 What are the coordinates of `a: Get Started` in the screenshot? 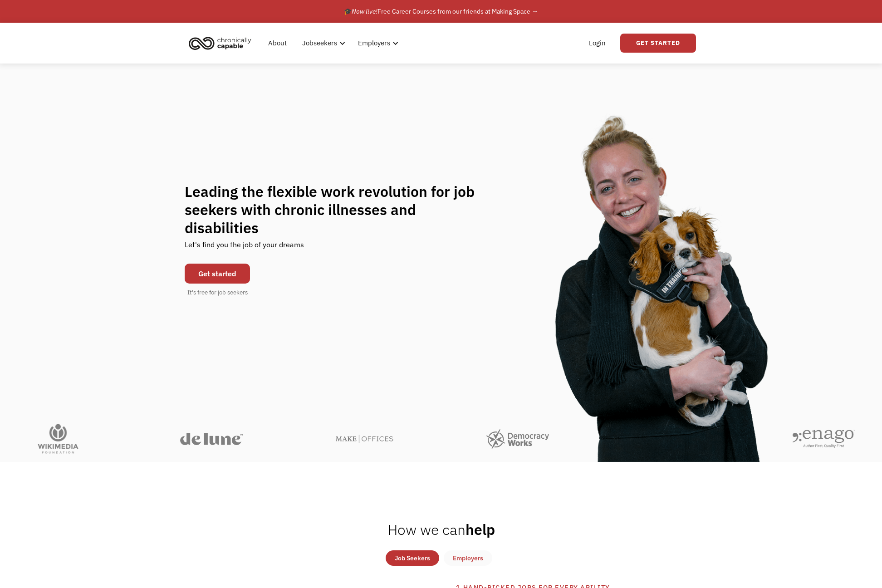 It's located at (658, 43).